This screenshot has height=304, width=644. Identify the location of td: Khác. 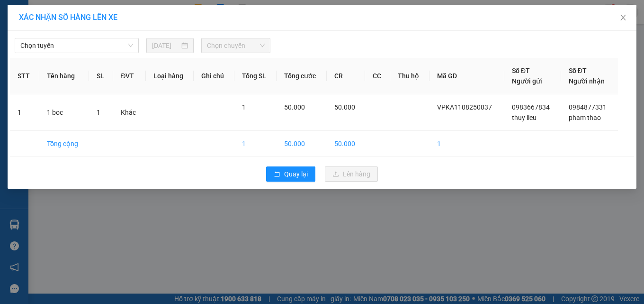
(129, 112).